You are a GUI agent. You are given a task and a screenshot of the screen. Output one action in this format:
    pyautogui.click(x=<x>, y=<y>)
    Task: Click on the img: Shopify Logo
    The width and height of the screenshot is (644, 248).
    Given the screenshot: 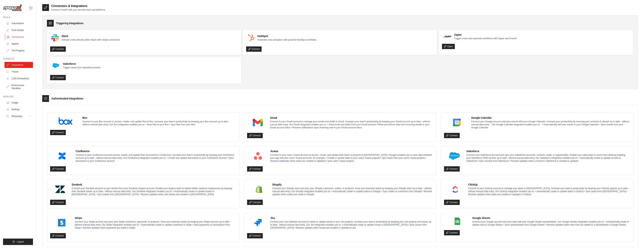 What is the action you would take?
    pyautogui.click(x=259, y=189)
    